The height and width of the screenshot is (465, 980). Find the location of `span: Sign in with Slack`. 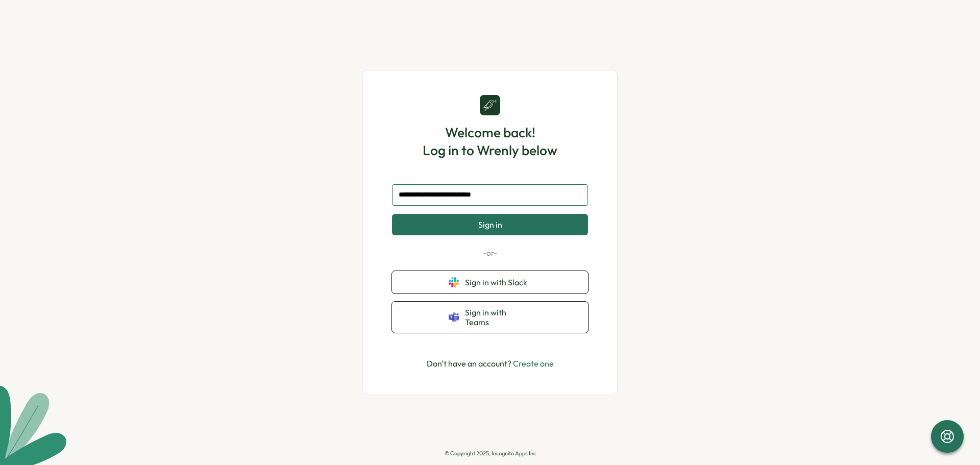

span: Sign in with Slack is located at coordinates (498, 282).